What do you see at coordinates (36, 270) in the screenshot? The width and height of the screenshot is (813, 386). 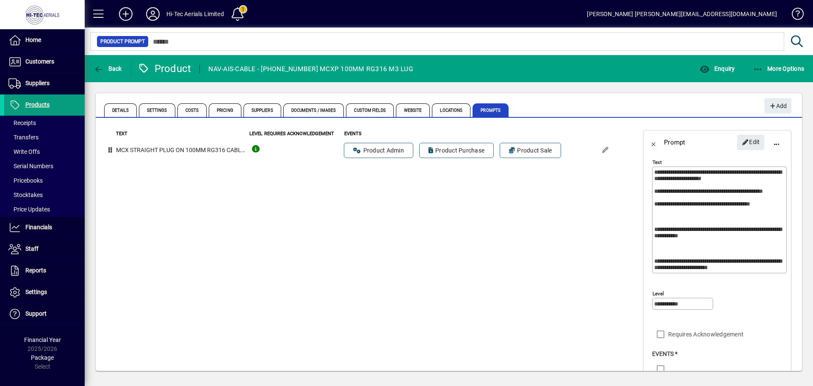 I see `span: Reports` at bounding box center [36, 270].